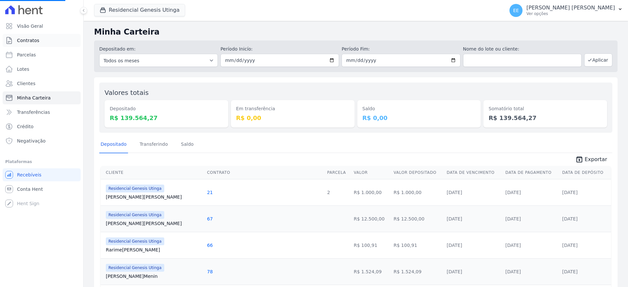 The height and width of the screenshot is (287, 628). What do you see at coordinates (570, 14) in the screenshot?
I see `p: Ver opções` at bounding box center [570, 14].